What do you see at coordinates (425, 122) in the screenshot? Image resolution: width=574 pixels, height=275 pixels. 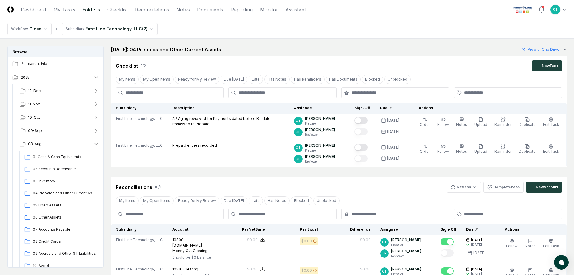 I see `button: Order` at bounding box center [425, 122].